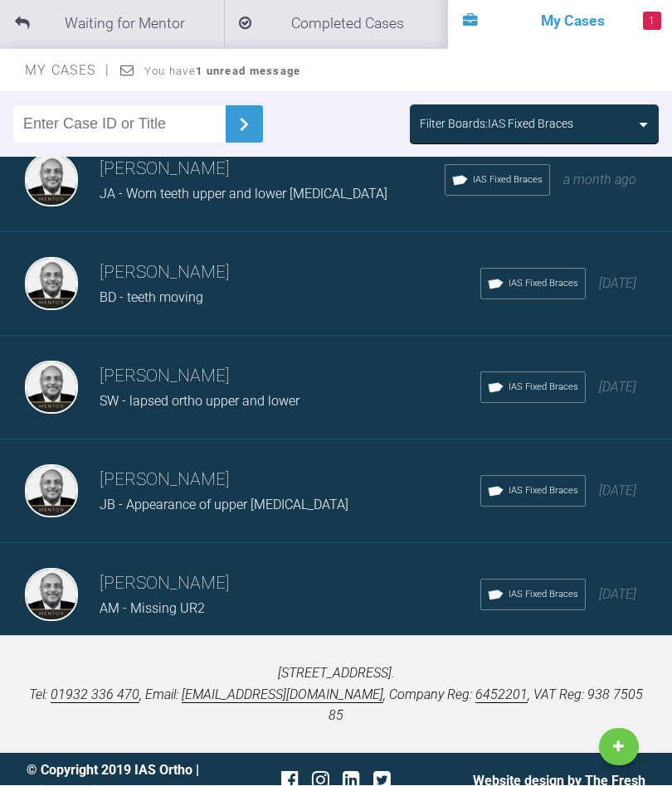 Image resolution: width=672 pixels, height=786 pixels. What do you see at coordinates (599, 180) in the screenshot?
I see `span: a month ago` at bounding box center [599, 180].